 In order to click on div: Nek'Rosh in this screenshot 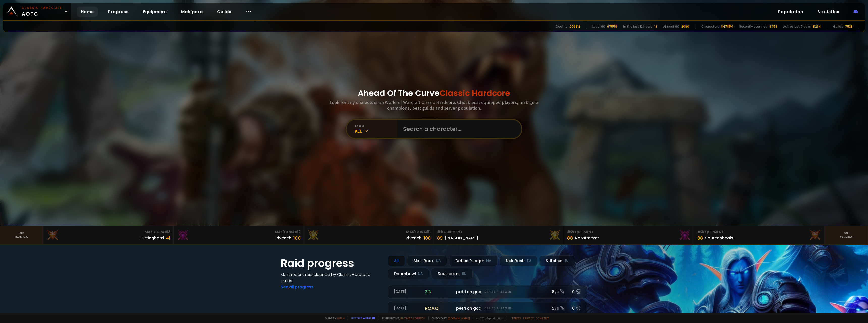, I will do `click(518, 260)`.